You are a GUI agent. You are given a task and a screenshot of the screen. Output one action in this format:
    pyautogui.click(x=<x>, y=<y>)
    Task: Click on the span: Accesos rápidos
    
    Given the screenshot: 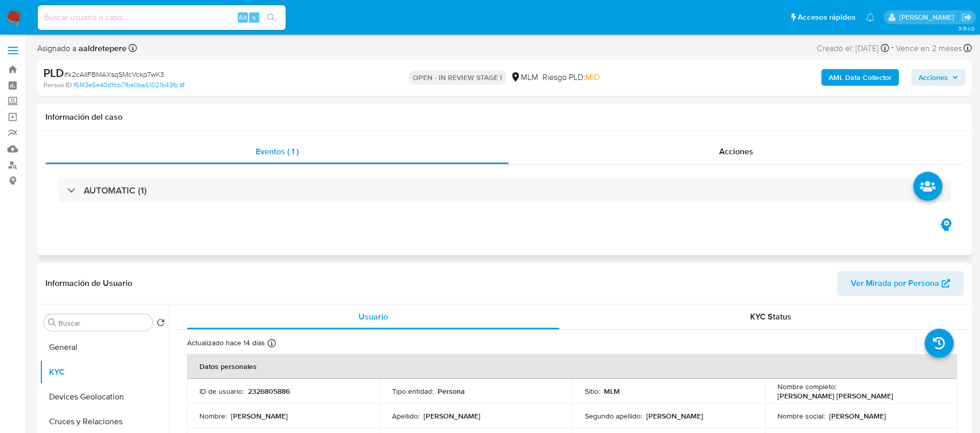 What is the action you would take?
    pyautogui.click(x=827, y=17)
    